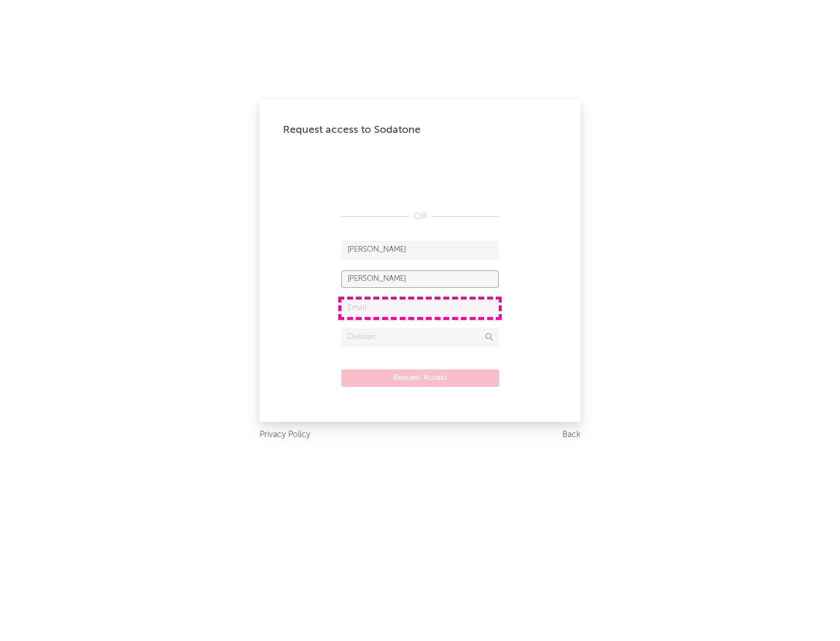 The image size is (840, 641). Describe the element at coordinates (420, 217) in the screenshot. I see `div: OR` at that location.